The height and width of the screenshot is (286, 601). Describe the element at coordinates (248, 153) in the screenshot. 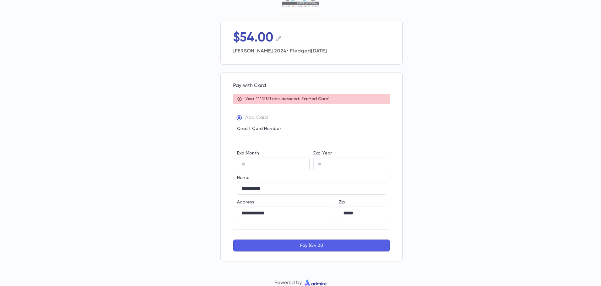

I see `label: Exp Month` at that location.